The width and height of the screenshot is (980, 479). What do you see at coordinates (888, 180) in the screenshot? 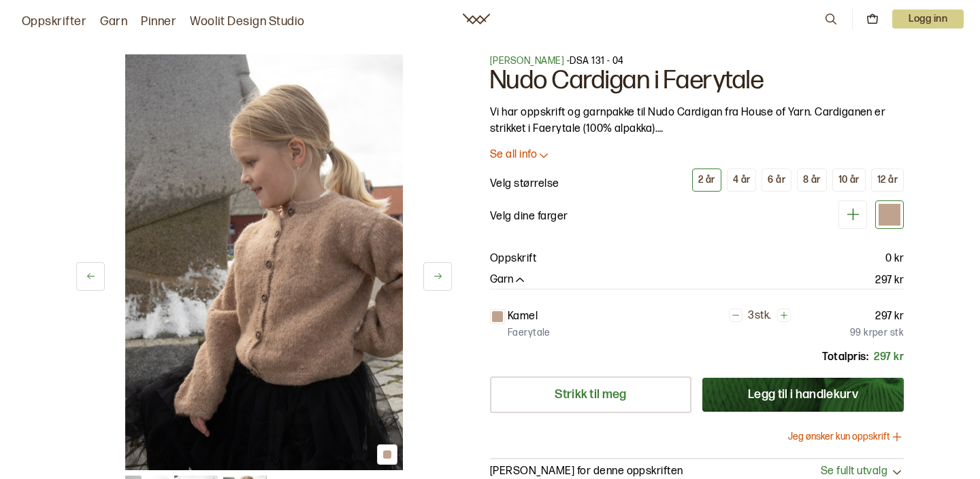
I see `button: 12 år` at bounding box center [888, 180].